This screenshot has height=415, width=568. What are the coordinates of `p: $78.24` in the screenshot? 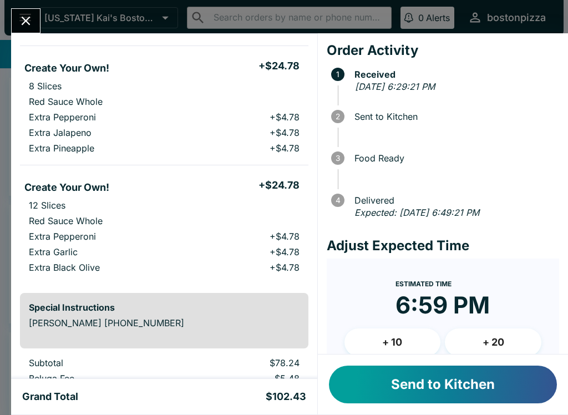 It's located at (245, 363).